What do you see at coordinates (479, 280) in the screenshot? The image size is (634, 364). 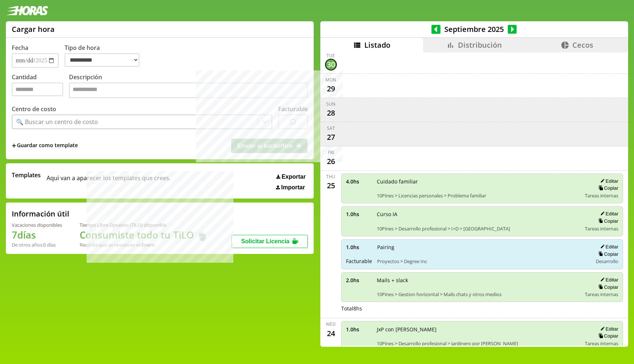 I see `span: Mails + slack` at bounding box center [479, 280].